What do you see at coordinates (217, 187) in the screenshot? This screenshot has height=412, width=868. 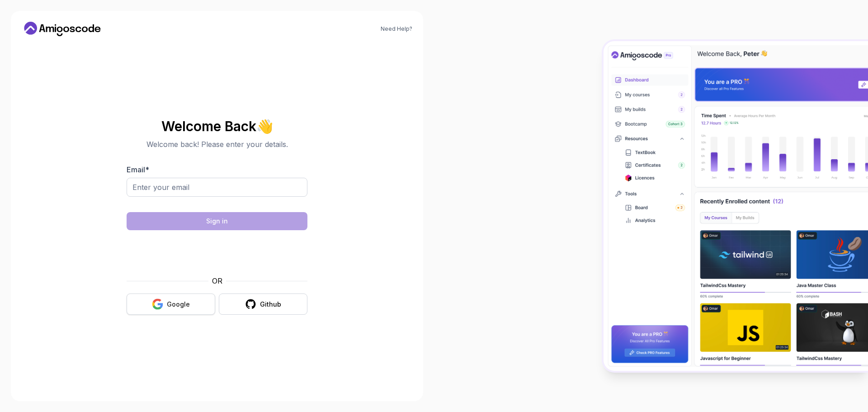 I see `input: Enter your email` at bounding box center [217, 187].